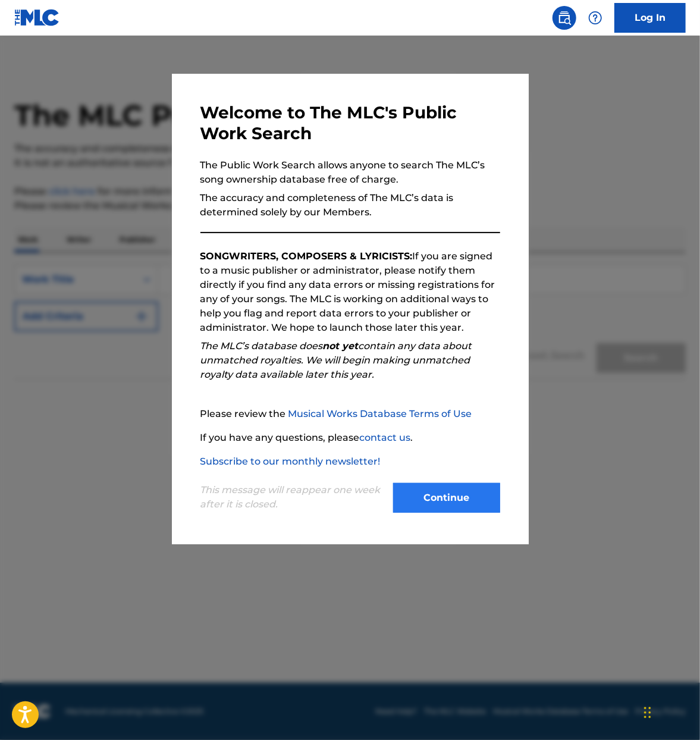 This screenshot has width=700, height=740. I want to click on p: If you are signed to a music publisher or administrator, please notify them directly if you find ..., so click(350, 292).